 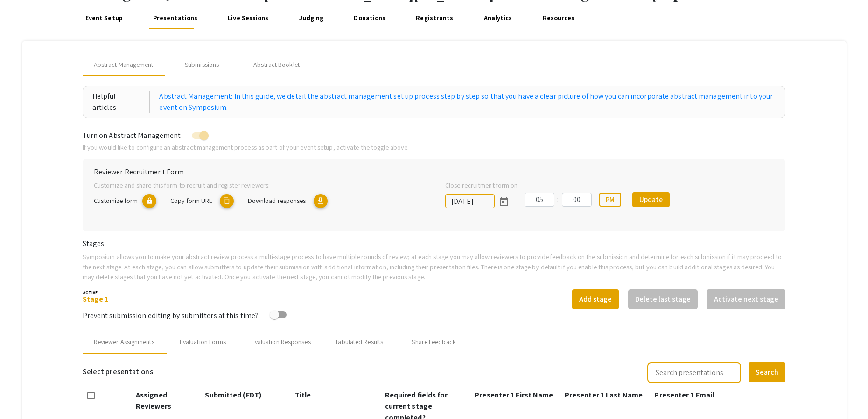 I want to click on a: Presentations, so click(x=175, y=18).